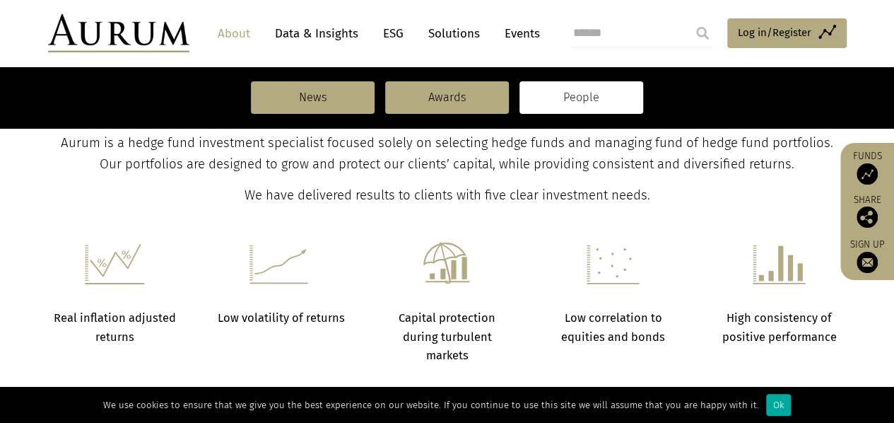 The image size is (894, 423). I want to click on img: Access Funds, so click(867, 174).